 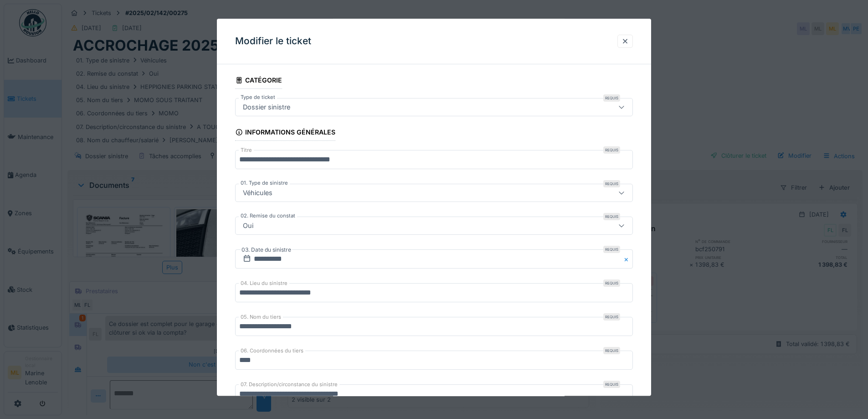 What do you see at coordinates (272, 351) in the screenshot?
I see `label: 06. Coordonnées du tiers` at bounding box center [272, 351].